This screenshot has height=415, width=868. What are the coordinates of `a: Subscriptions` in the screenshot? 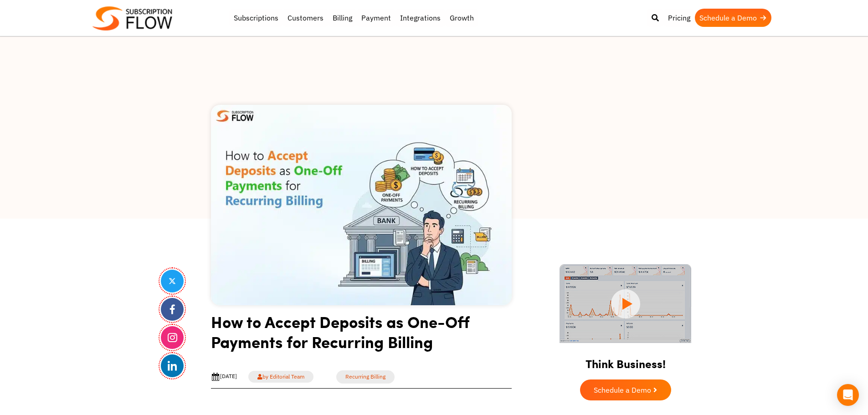 It's located at (256, 18).